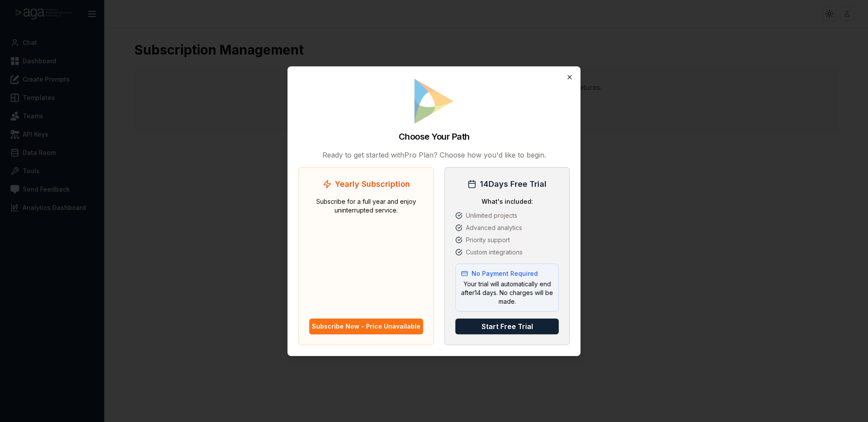 The image size is (868, 422). Describe the element at coordinates (507, 228) in the screenshot. I see `li: Advanced analytics` at that location.